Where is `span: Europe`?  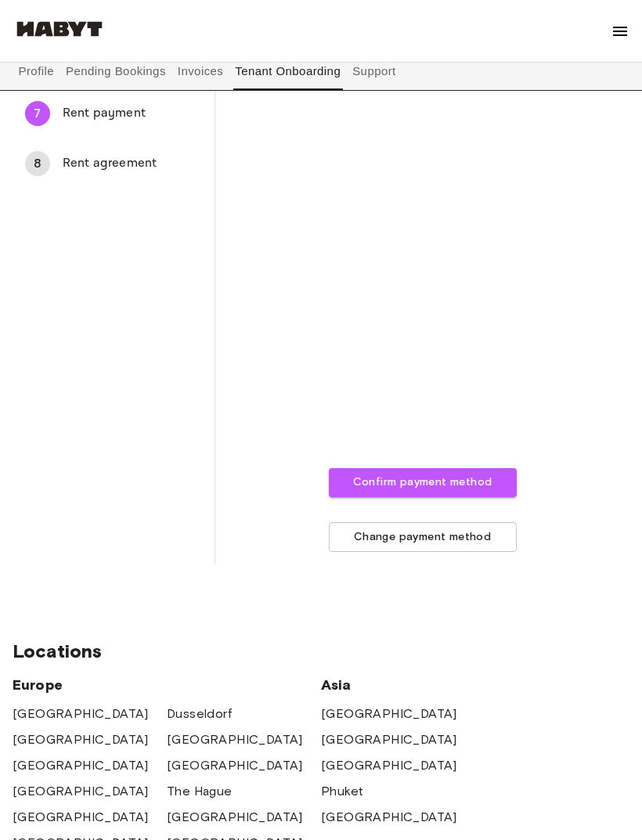 span: Europe is located at coordinates (167, 685).